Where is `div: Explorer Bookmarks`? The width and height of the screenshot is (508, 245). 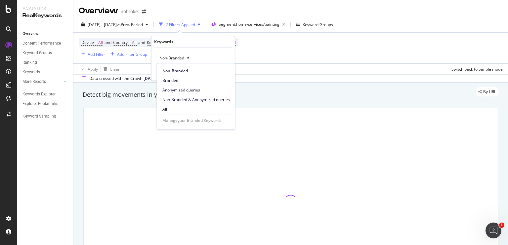 div: Explorer Bookmarks is located at coordinates (40, 104).